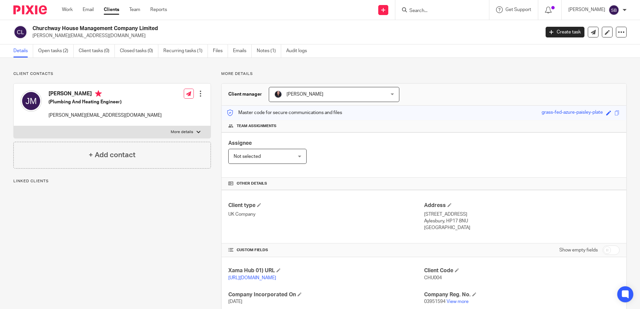  Describe the element at coordinates (185, 51) in the screenshot. I see `a: Recurring tasks (1)` at that location.